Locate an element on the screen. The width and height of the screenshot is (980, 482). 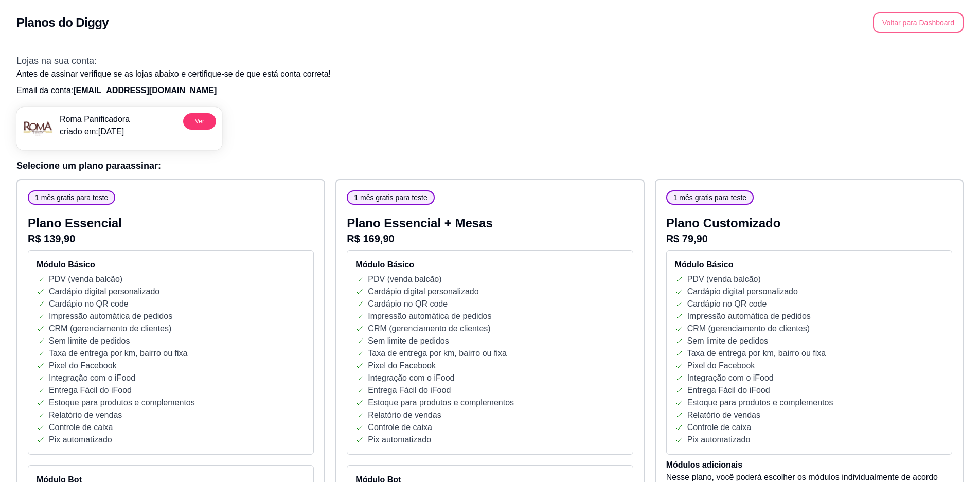
img: menu logo is located at coordinates (38, 129).